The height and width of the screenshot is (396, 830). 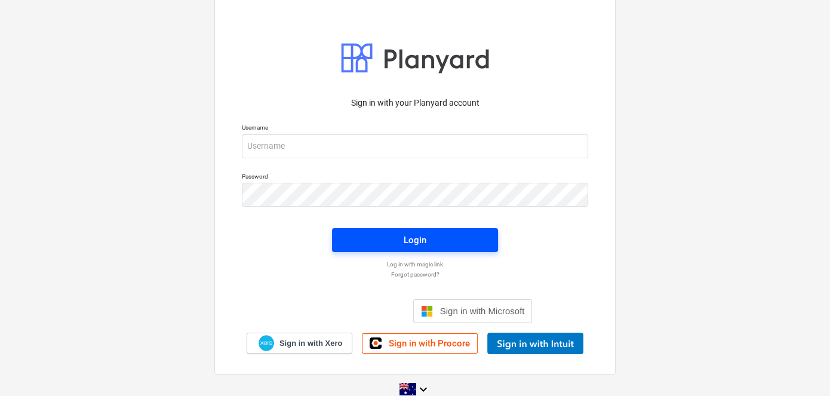 What do you see at coordinates (415, 264) in the screenshot?
I see `p: Log in with magic link` at bounding box center [415, 264].